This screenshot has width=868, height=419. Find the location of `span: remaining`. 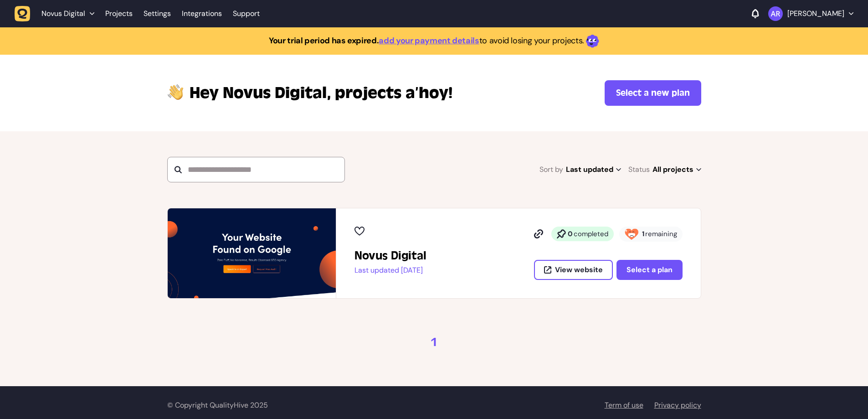

span: remaining is located at coordinates (661, 234).